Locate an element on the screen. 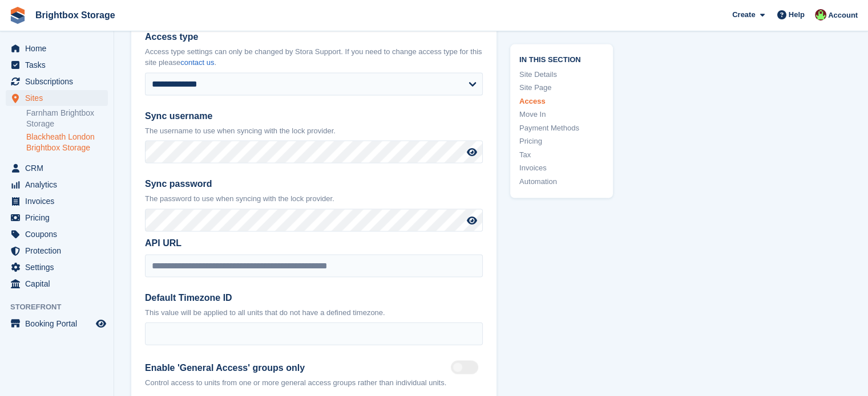  label: Access type is located at coordinates (314, 37).